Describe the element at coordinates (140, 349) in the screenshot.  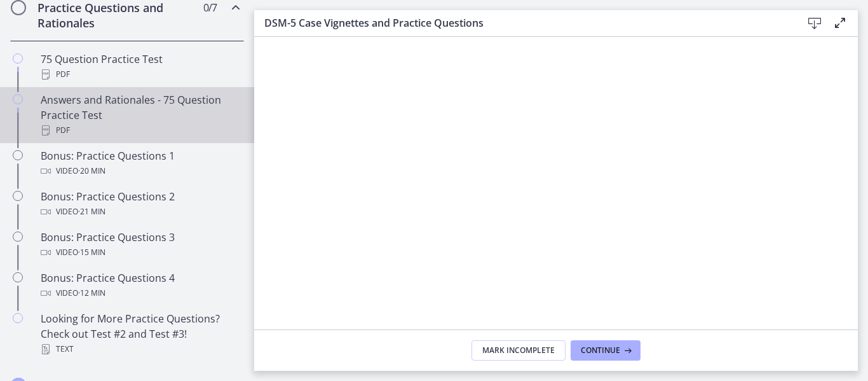
I see `div: Text` at that location.